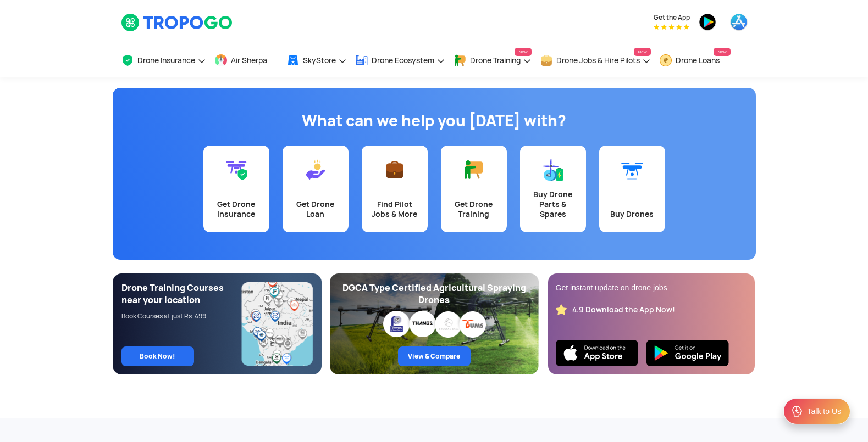 The image size is (868, 442). What do you see at coordinates (394, 189) in the screenshot?
I see `a: Find Pilot Jobs & More` at bounding box center [394, 189].